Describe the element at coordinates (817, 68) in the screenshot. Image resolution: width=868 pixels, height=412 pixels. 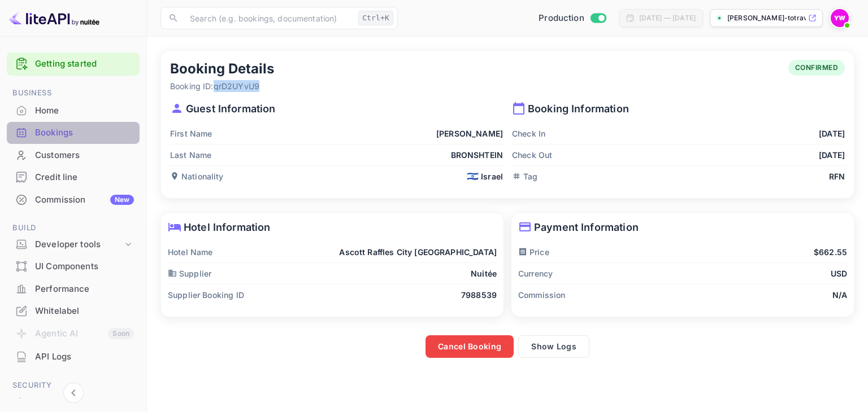
I see `span: CONFIRMED` at that location.